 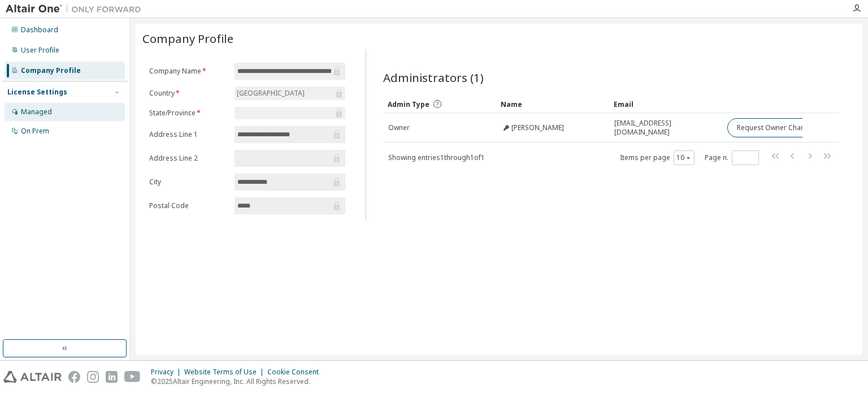 What do you see at coordinates (93, 376) in the screenshot?
I see `img: instagram.svg` at bounding box center [93, 376].